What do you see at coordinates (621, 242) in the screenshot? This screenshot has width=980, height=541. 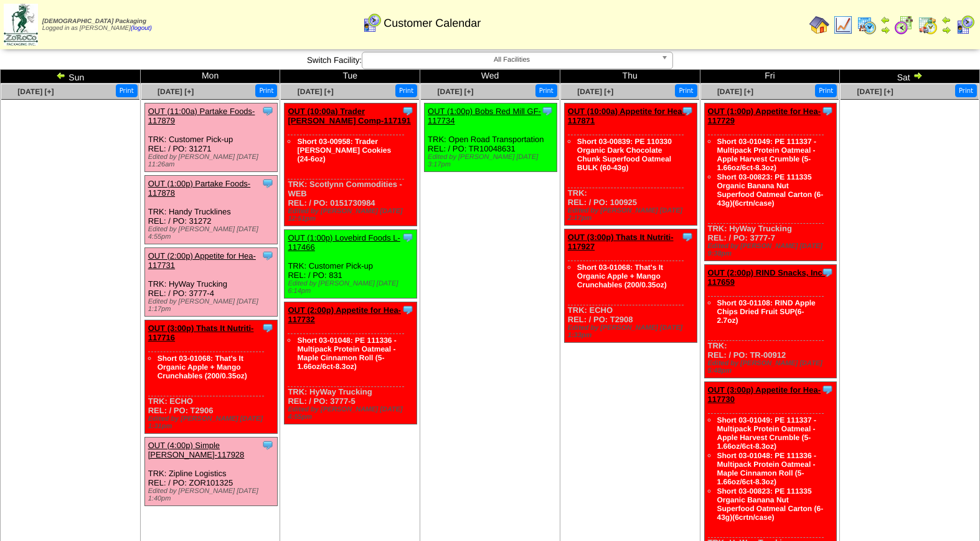 I see `a: OUT (3:00p) Thats It Nutriti-117927` at bounding box center [621, 242].